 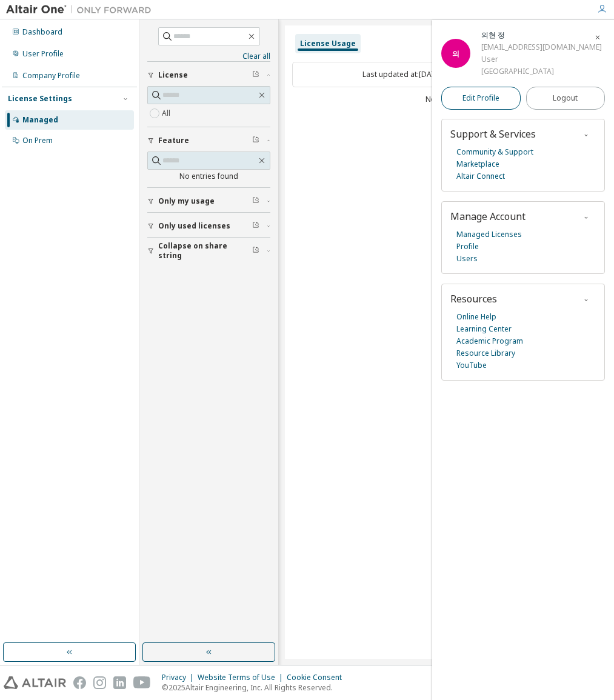 I want to click on button: Only used licenses, so click(x=208, y=226).